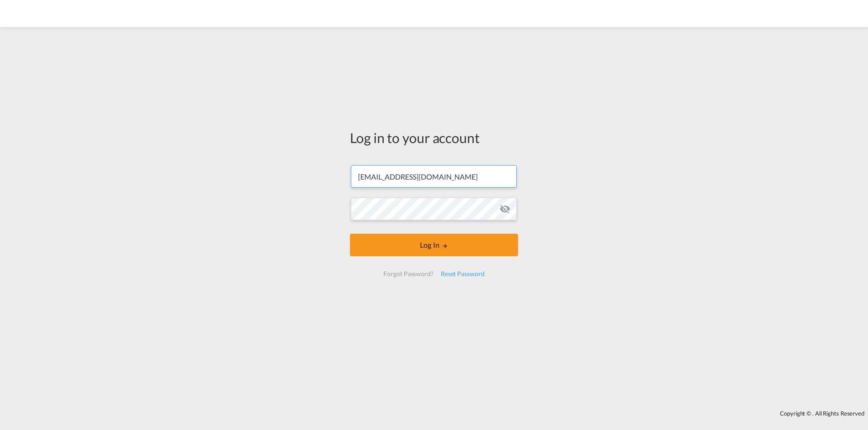 This screenshot has height=430, width=868. I want to click on button: LOGIN, so click(434, 245).